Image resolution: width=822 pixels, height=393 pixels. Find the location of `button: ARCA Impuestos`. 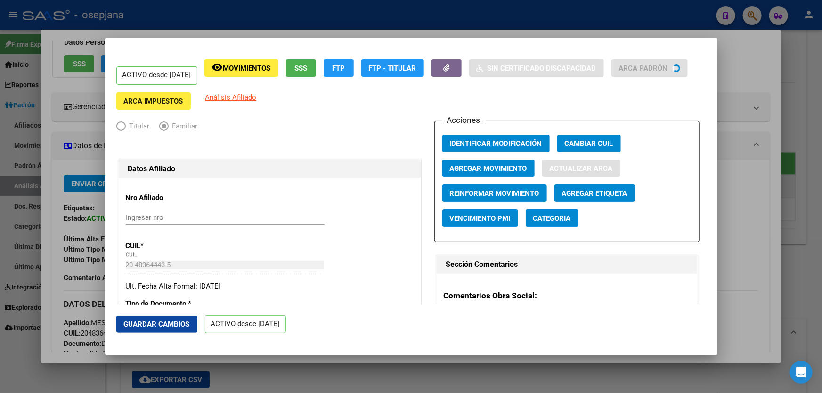

button: ARCA Impuestos is located at coordinates (154, 101).